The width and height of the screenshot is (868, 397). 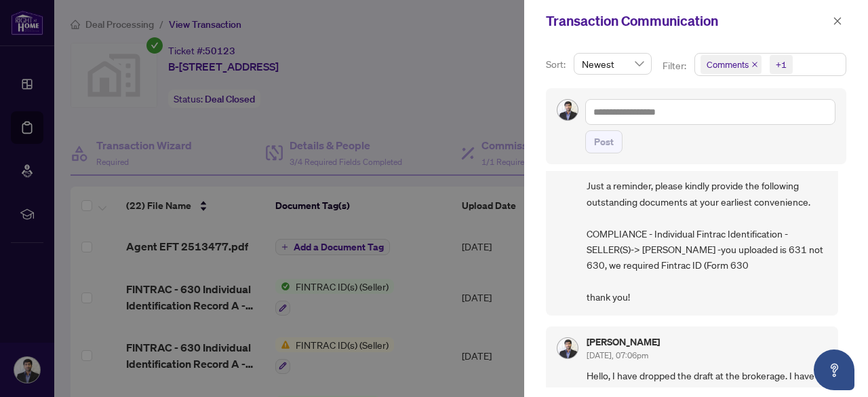 What do you see at coordinates (782, 64) in the screenshot?
I see `div: +1` at bounding box center [782, 64].